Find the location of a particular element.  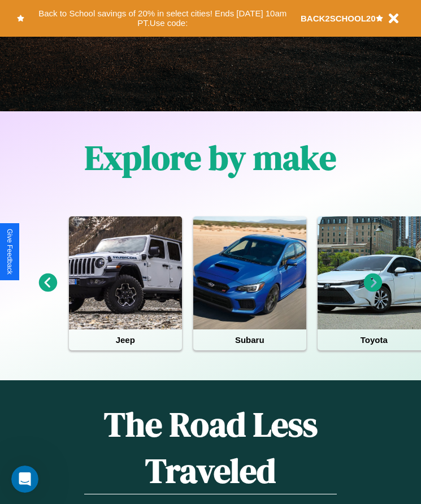

h4: Subaru is located at coordinates (250, 339).